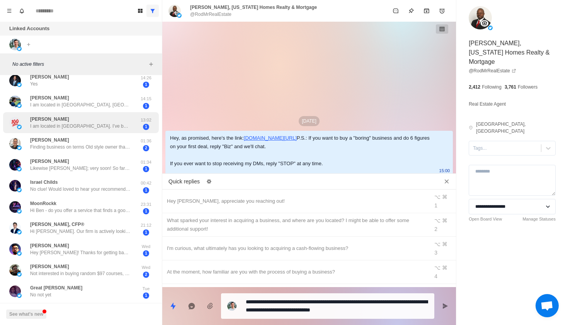 This screenshot has height=325, width=568. I want to click on p: Tue, so click(146, 288).